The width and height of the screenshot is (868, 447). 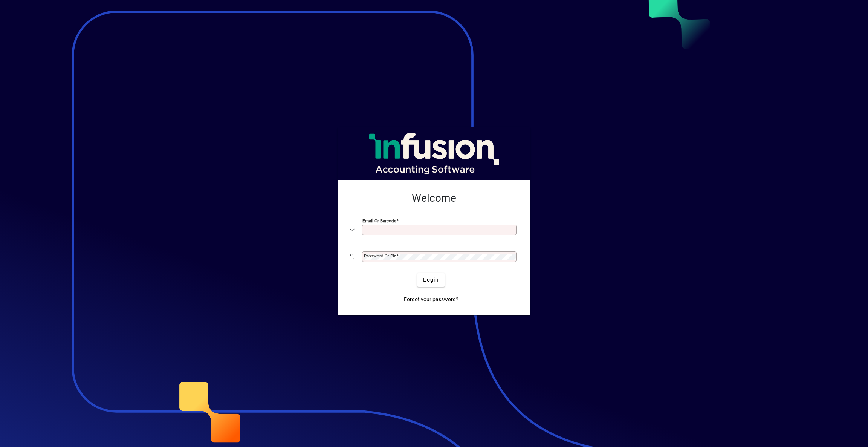 What do you see at coordinates (431, 280) in the screenshot?
I see `span: Login` at bounding box center [431, 280].